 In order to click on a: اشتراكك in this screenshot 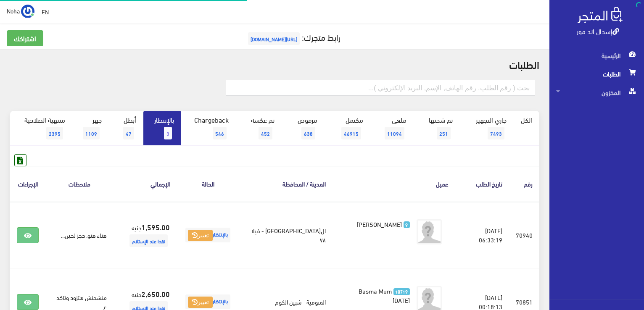, I will do `click(25, 38)`.